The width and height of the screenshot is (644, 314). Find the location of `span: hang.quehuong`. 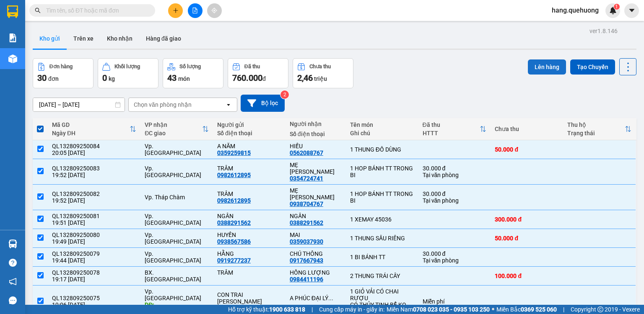

span: hang.quehuong is located at coordinates (575, 10).